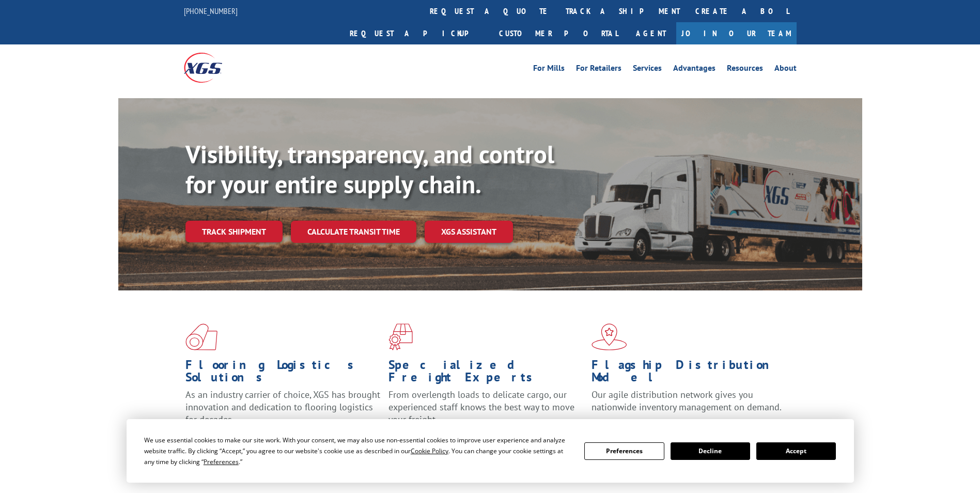 This screenshot has width=980, height=493. What do you see at coordinates (651, 33) in the screenshot?
I see `a: Agent` at bounding box center [651, 33].